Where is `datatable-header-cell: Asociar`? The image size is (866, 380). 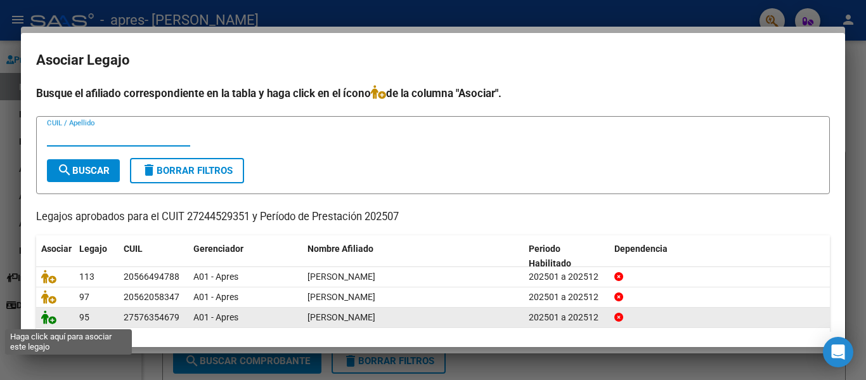
datatable-header-cell: Asociar is located at coordinates (55, 256).